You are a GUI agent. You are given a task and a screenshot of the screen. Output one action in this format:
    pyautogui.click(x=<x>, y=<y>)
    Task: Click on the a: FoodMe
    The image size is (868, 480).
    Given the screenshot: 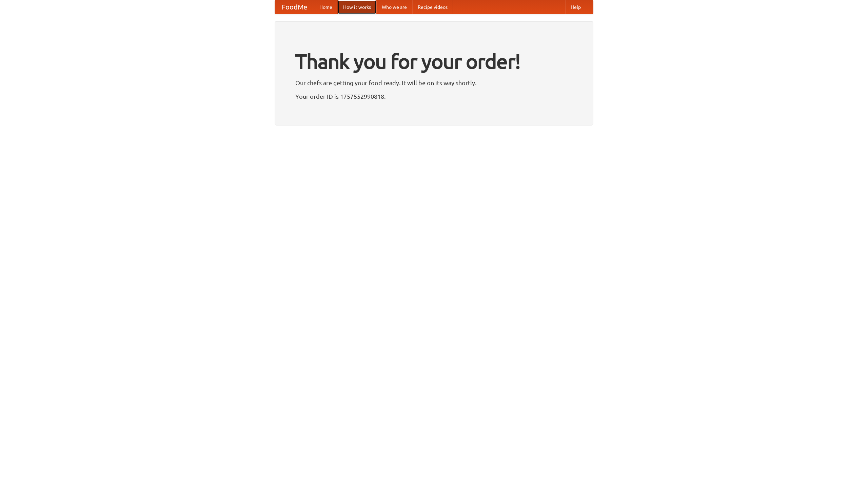 What is the action you would take?
    pyautogui.click(x=295, y=7)
    